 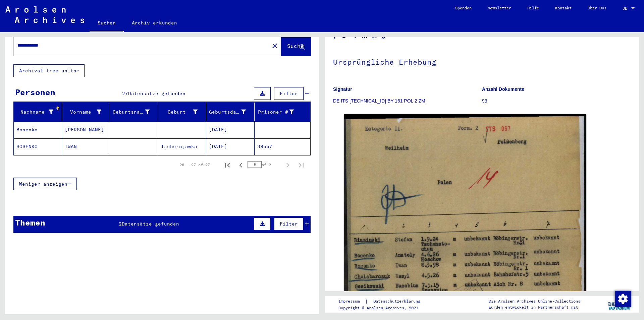 What do you see at coordinates (230, 112) in the screenshot?
I see `mat-header-cell: Geburtsdatum` at bounding box center [230, 112].